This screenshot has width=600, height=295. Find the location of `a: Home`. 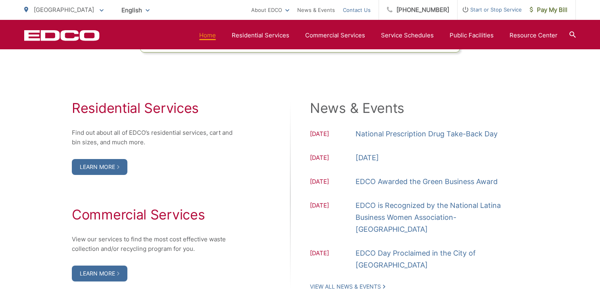

a: Home is located at coordinates (208, 35).